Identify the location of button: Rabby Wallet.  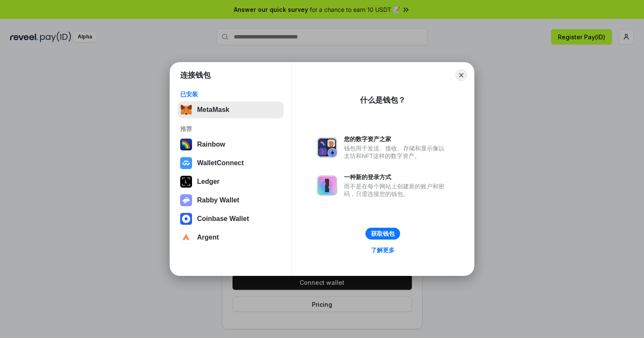
(230, 200).